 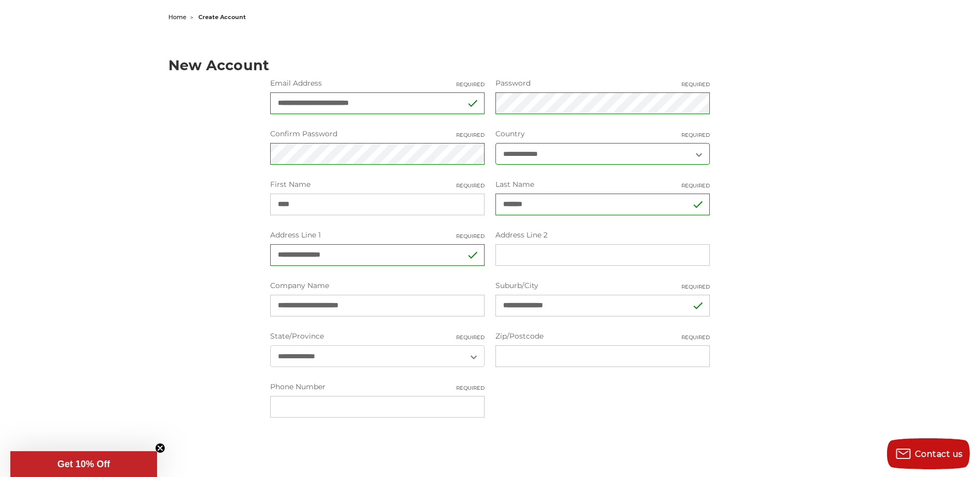 What do you see at coordinates (602, 134) in the screenshot?
I see `label: Country` at bounding box center [602, 134].